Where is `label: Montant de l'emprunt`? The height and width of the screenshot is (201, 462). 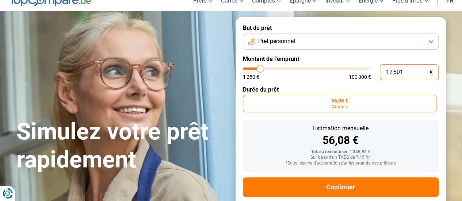
label: Montant de l'emprunt is located at coordinates (341, 59).